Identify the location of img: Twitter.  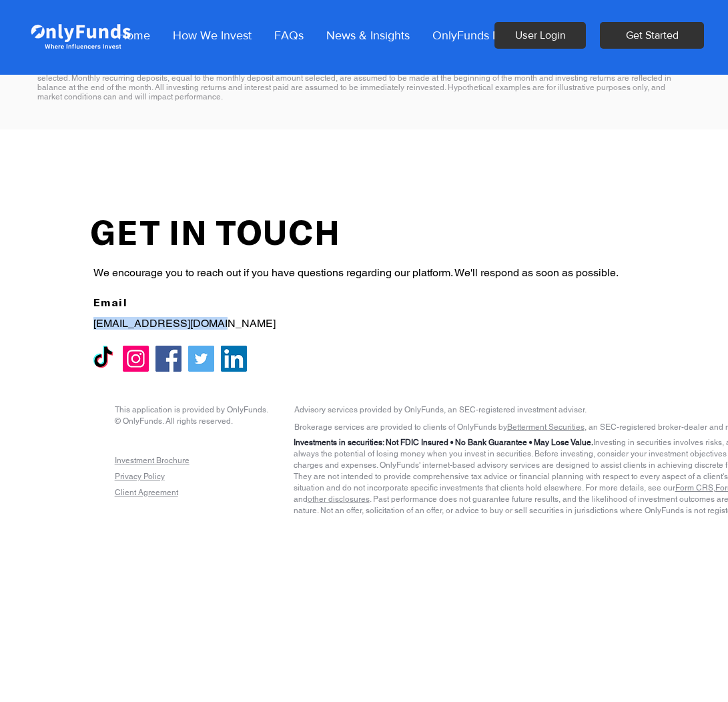
(201, 358).